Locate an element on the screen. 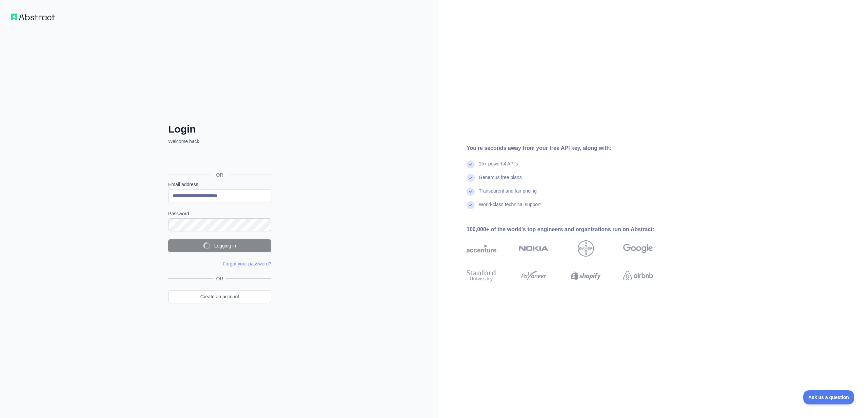 The image size is (868, 418). img: Workflow is located at coordinates (33, 17).